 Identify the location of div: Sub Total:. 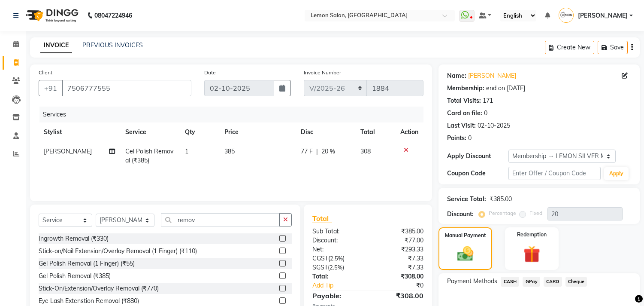
(337, 231).